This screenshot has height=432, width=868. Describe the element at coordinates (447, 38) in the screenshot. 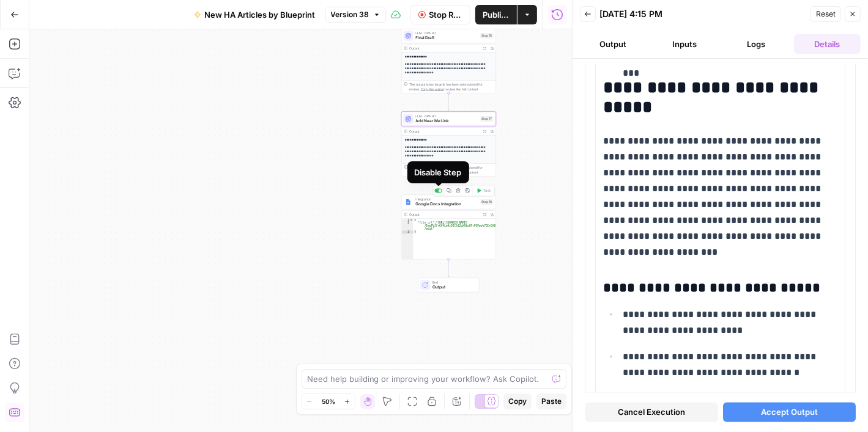

I see `span: Final Draft` at that location.